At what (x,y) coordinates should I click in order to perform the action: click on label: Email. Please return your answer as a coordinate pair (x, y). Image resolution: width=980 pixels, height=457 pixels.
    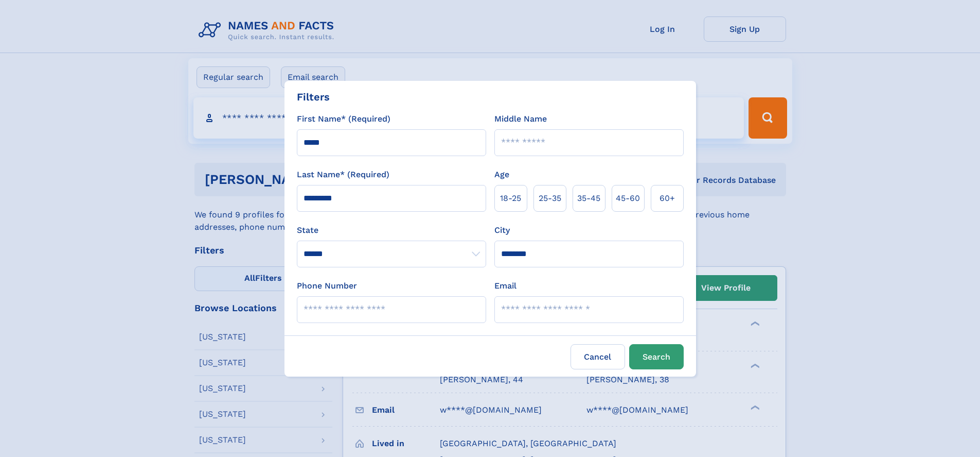
    Looking at the image, I should click on (505, 286).